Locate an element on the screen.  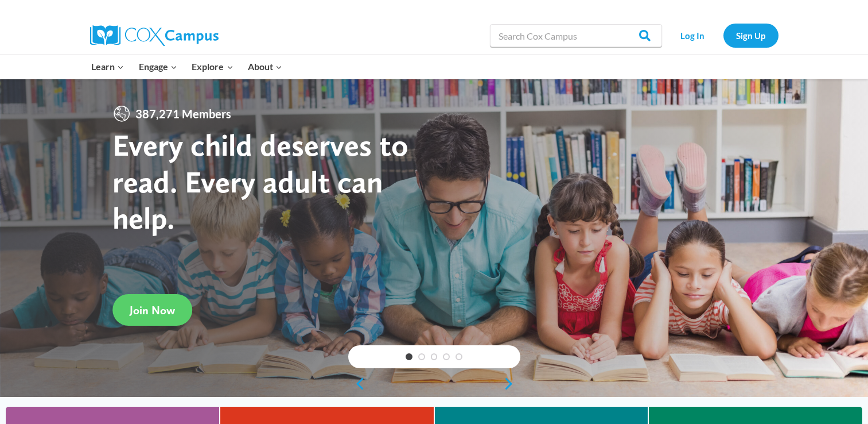
span: Learn is located at coordinates (107, 66).